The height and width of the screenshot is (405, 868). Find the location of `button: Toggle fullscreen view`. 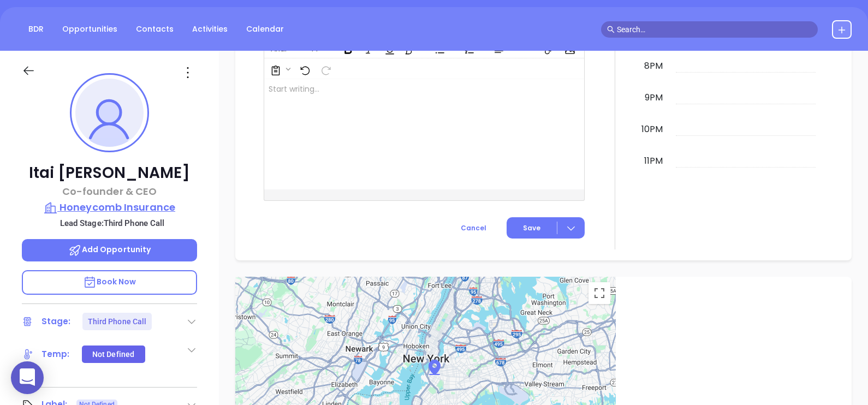

button: Toggle fullscreen view is located at coordinates (599, 293).